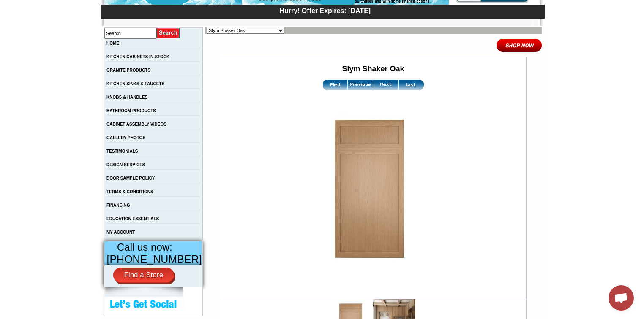 Image resolution: width=644 pixels, height=319 pixels. Describe the element at coordinates (144, 275) in the screenshot. I see `a: Find a Store` at that location.